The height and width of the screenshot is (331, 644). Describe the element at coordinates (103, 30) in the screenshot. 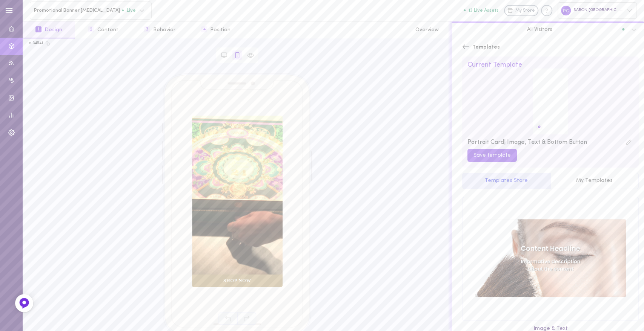

I see `button: 2Content` at that location.